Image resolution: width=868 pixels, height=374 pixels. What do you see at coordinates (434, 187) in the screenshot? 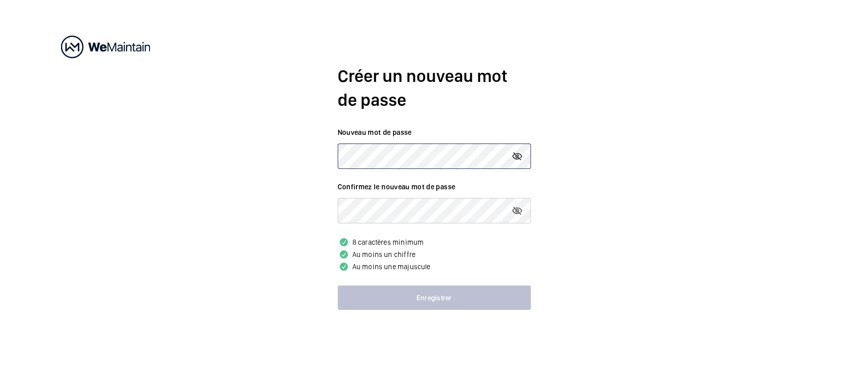
I see `label: Confirmez le nouveau mot de passe` at bounding box center [434, 187].